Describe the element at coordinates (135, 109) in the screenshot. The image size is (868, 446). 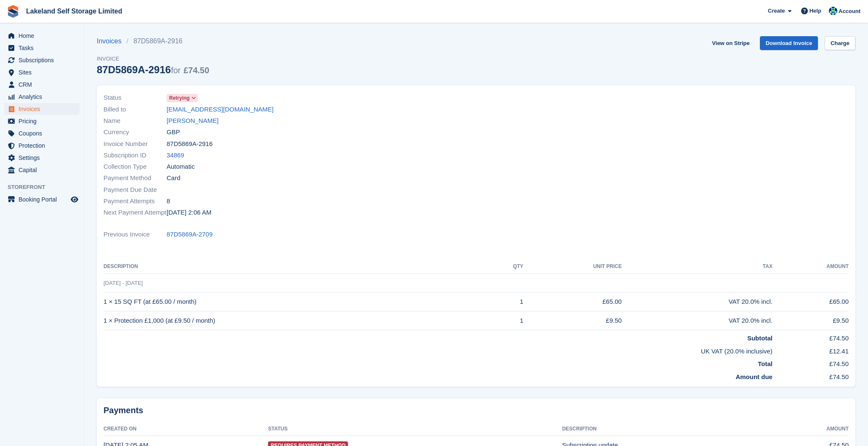
I see `span: Billed to` at that location.